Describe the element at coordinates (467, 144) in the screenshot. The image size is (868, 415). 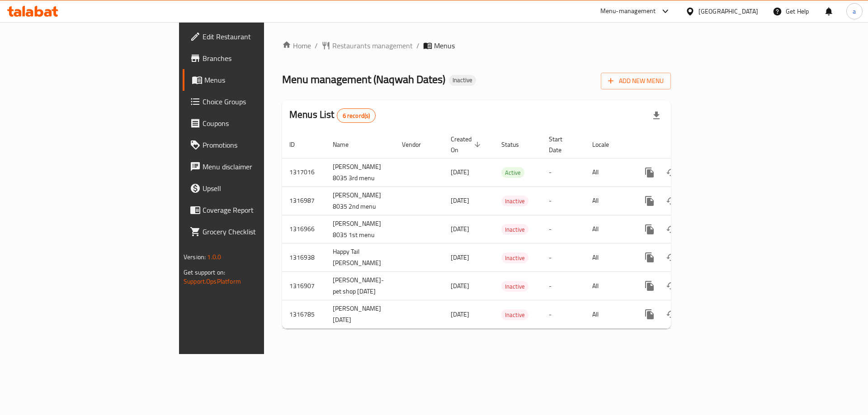
I see `span: Created On` at that location.